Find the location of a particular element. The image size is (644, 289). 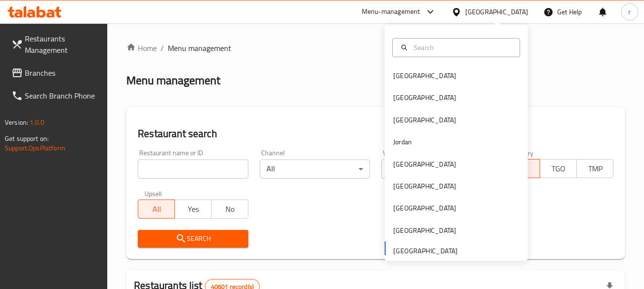

a: Support.OpsPlatform is located at coordinates (35, 148).